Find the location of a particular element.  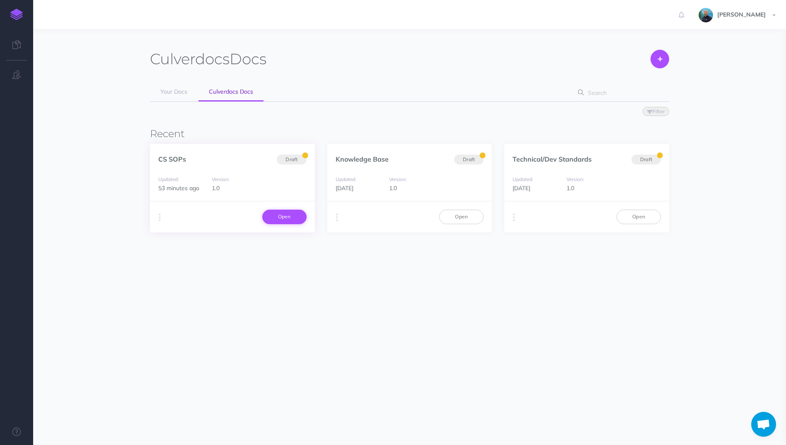

h1: Docs is located at coordinates (208, 59).